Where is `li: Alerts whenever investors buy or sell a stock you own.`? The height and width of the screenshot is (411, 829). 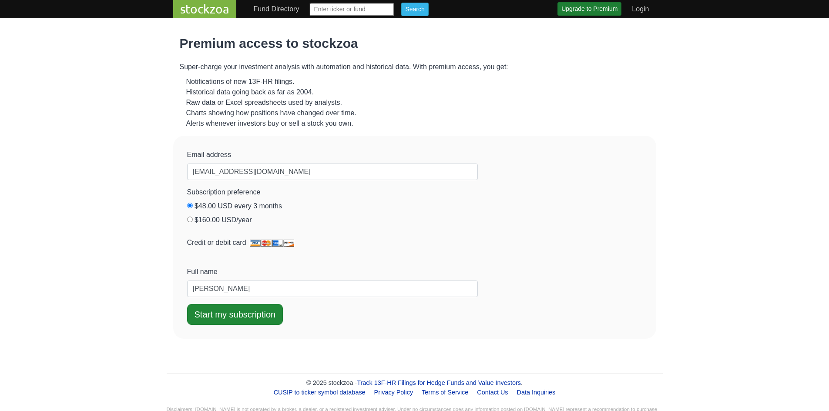
li: Alerts whenever investors buy or sell a stock you own. is located at coordinates (418, 124).